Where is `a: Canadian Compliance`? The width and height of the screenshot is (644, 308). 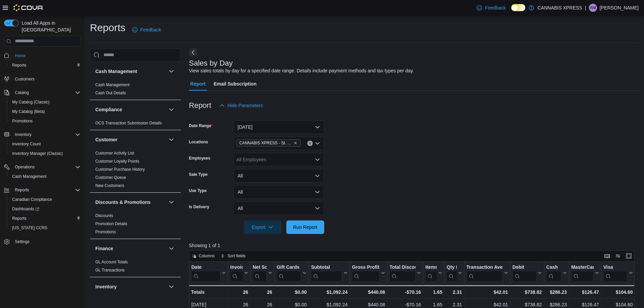 a: Canadian Compliance is located at coordinates (32, 200).